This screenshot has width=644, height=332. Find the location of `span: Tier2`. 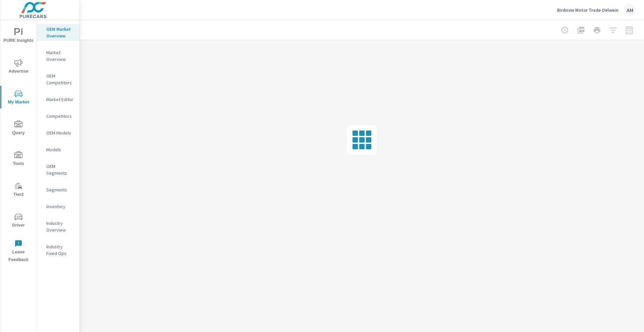

span: Tier2 is located at coordinates (18, 191).